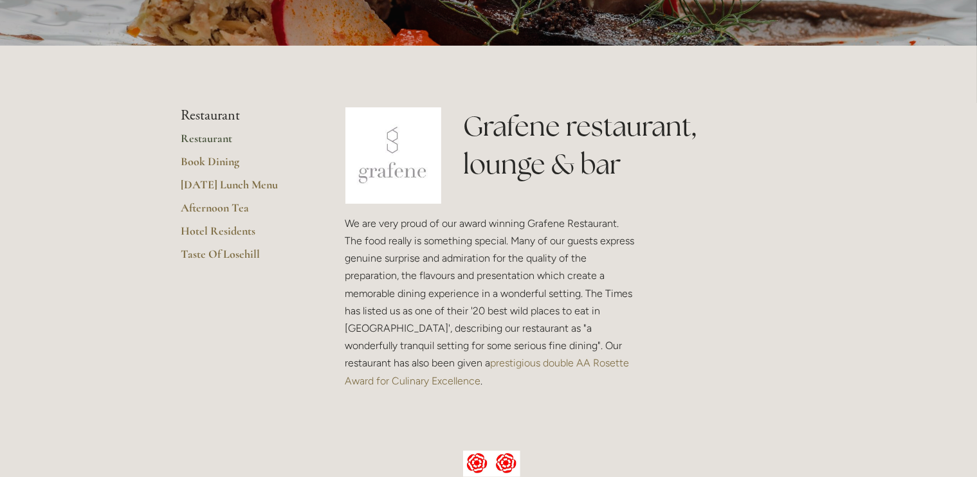  What do you see at coordinates (243, 235) in the screenshot?
I see `a: Hotel Residents` at bounding box center [243, 235].